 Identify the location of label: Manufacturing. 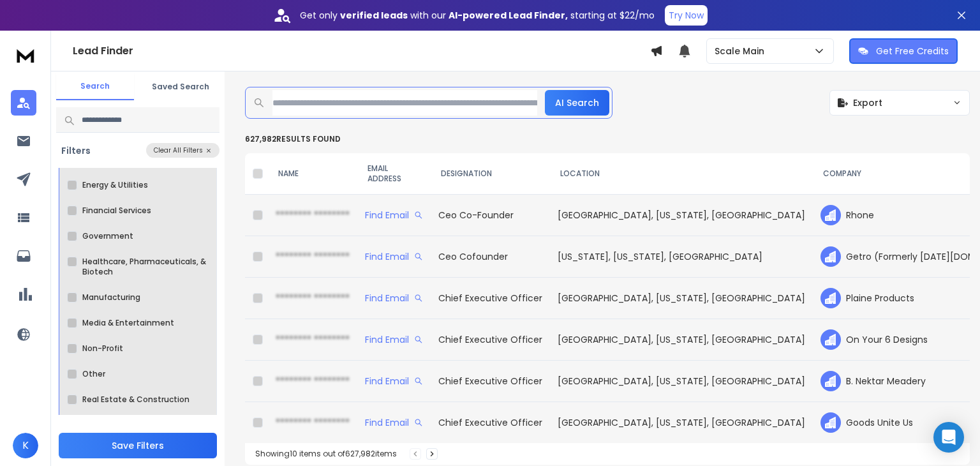
(111, 298).